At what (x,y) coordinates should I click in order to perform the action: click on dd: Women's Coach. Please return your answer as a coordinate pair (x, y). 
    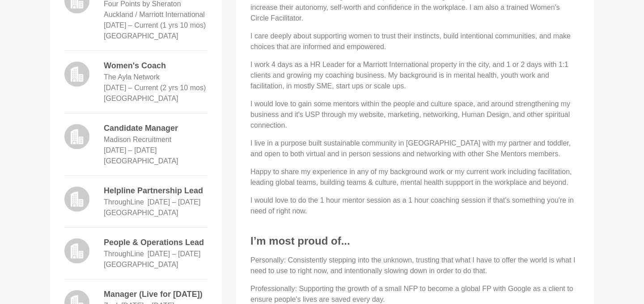
    Looking at the image, I should click on (156, 66).